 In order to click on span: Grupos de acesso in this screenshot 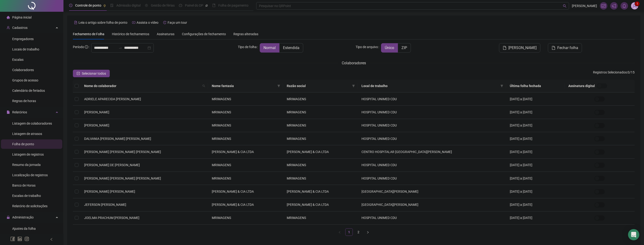, I will do `click(25, 80)`.